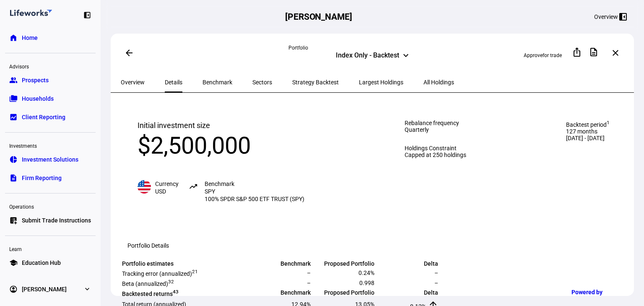 Image resolution: width=644 pixels, height=306 pixels. What do you see at coordinates (373, 48) in the screenshot?
I see `div: Portfolio` at bounding box center [373, 48].